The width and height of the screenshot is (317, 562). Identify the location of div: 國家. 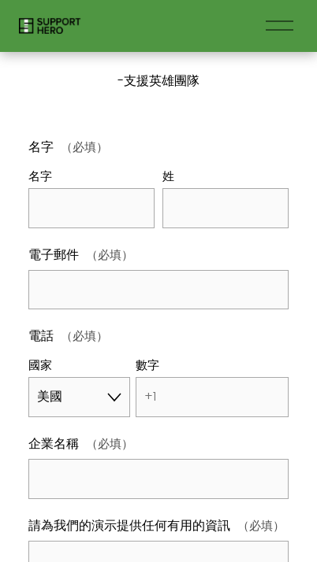
(79, 365).